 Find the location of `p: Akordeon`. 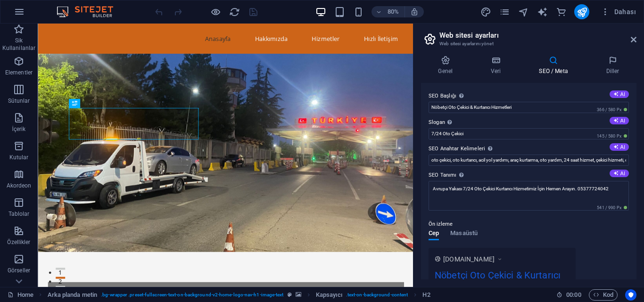

p: Akordeon is located at coordinates (19, 186).